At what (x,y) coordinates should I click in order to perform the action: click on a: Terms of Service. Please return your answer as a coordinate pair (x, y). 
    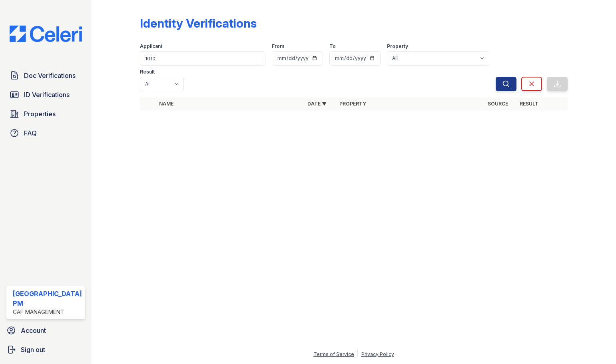
    Looking at the image, I should click on (334, 354).